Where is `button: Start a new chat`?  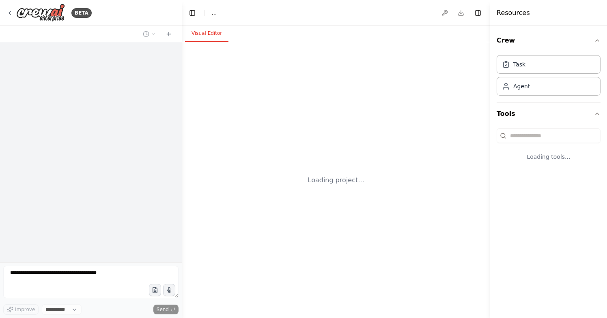 button: Start a new chat is located at coordinates (169, 34).